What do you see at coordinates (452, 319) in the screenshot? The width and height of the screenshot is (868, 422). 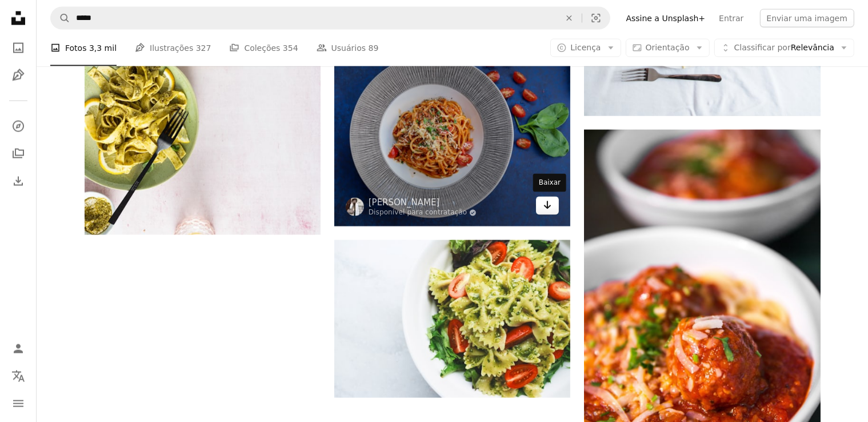 I see `a: Macarrão pesto com tomates fatiados servido em placa de cerâmica branca` at bounding box center [452, 319].